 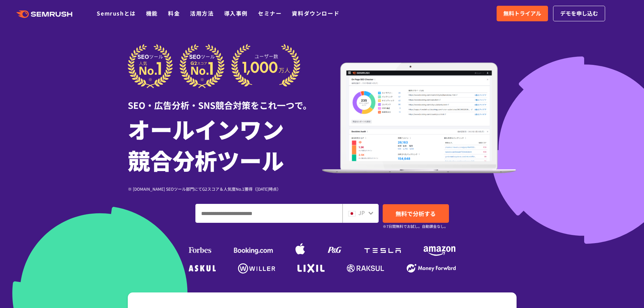 What do you see at coordinates (415, 213) in the screenshot?
I see `span: 無料で分析する` at bounding box center [415, 213].